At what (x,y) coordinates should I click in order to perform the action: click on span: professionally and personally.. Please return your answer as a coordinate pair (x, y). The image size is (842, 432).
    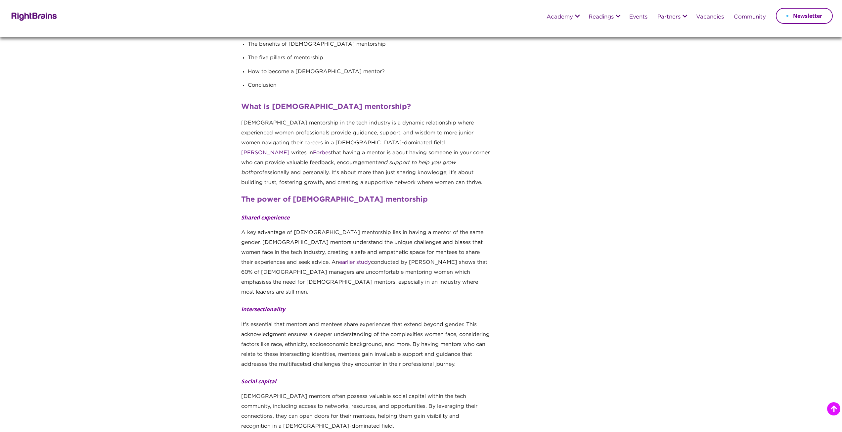
    Looking at the image, I should click on (291, 172).